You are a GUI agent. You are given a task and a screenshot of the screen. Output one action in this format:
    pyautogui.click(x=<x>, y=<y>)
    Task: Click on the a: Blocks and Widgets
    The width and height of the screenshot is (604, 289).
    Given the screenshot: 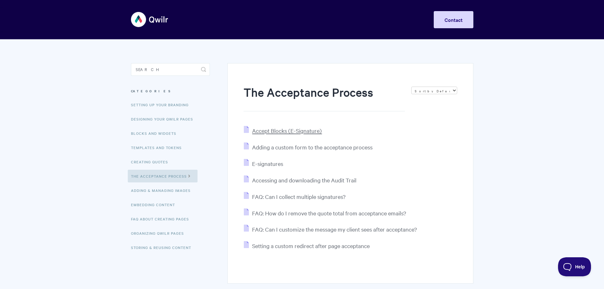 What is the action you would take?
    pyautogui.click(x=156, y=133)
    